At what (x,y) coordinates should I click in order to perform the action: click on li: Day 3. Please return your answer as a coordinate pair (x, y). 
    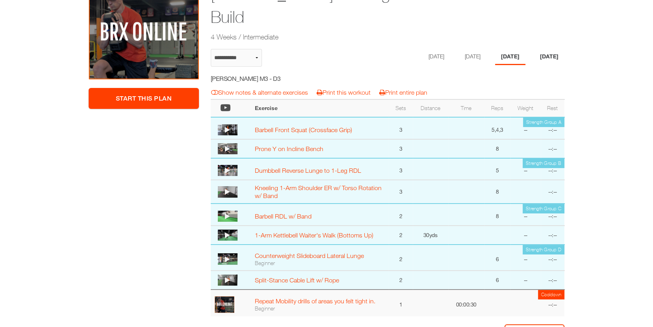
    Looking at the image, I should click on (510, 57).